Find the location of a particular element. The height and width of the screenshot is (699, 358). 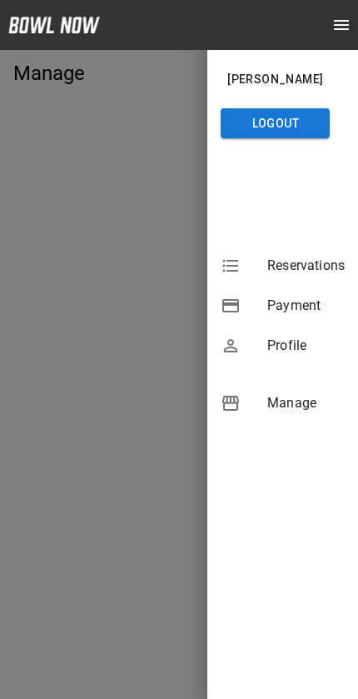

div: Reservations is located at coordinates (282, 266).